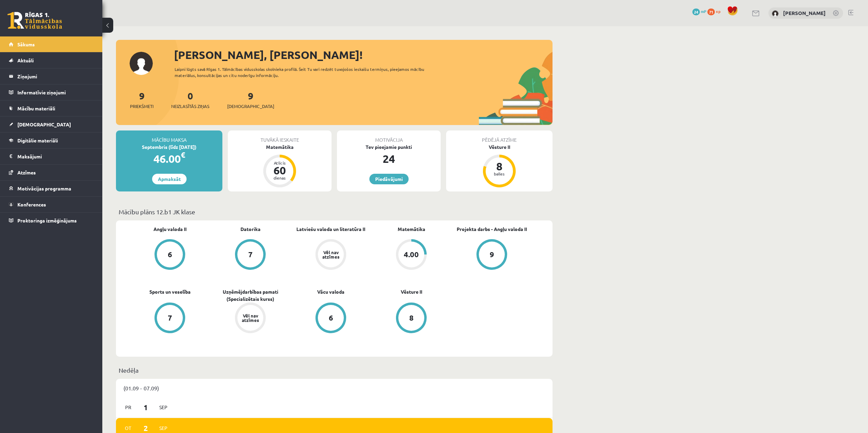  I want to click on div: Vēsture II, so click(500, 147).